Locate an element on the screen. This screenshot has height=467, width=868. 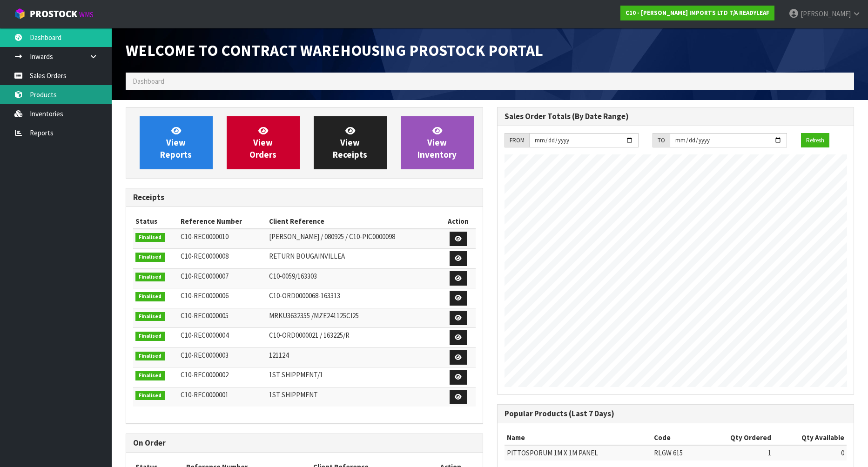
span: C10-REC0000004 is located at coordinates (204, 335).